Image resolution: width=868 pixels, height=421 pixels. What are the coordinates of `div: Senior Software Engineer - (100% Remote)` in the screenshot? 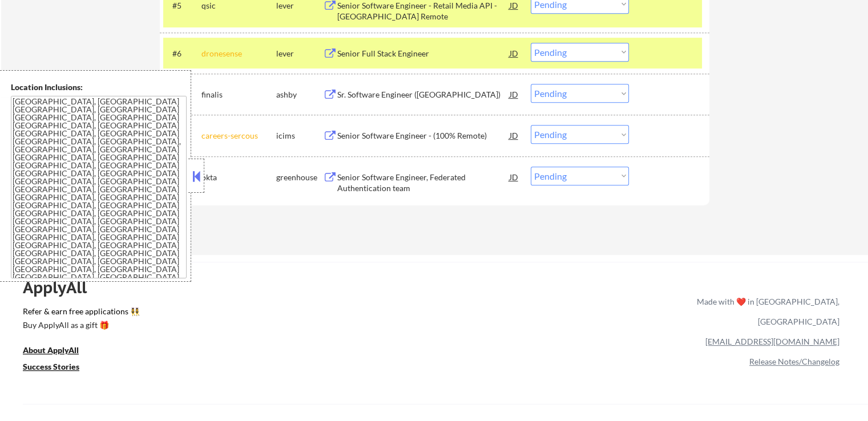 It's located at (423, 136).